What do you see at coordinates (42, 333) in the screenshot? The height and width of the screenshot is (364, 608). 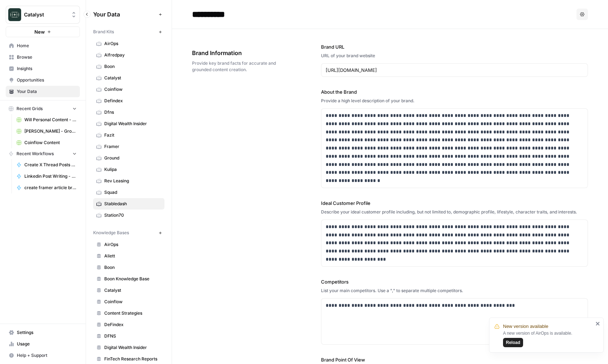 I see `a: Settings` at bounding box center [42, 333].